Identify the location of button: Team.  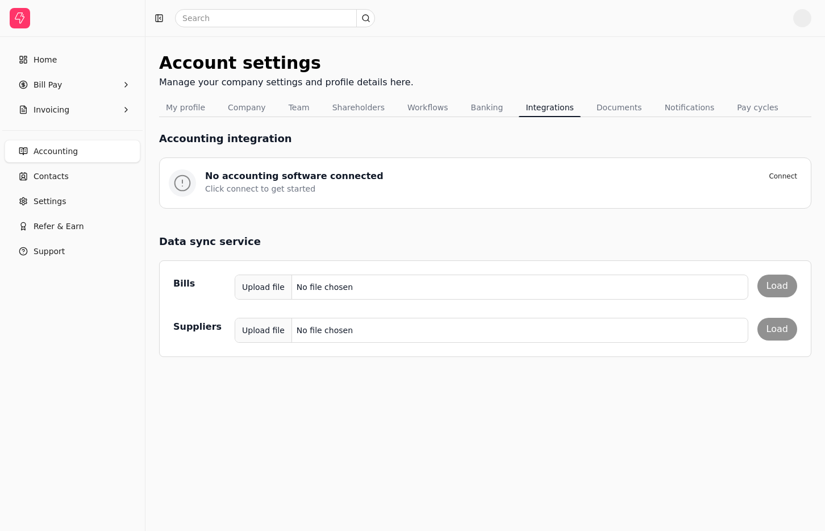
(299, 107).